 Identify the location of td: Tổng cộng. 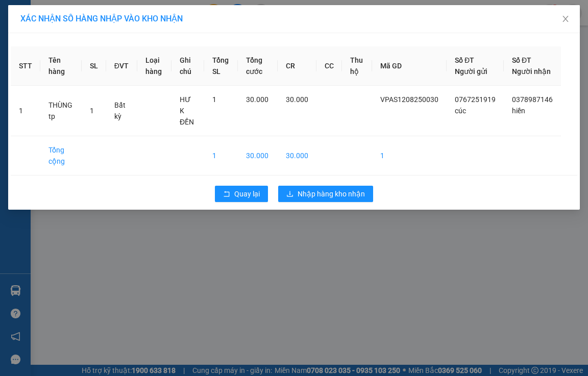
(61, 156).